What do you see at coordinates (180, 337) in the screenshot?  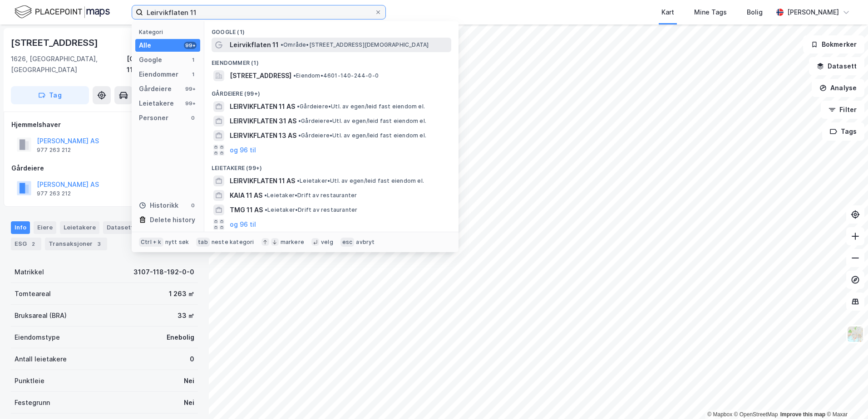 I see `div: Enebolig` at bounding box center [180, 337].